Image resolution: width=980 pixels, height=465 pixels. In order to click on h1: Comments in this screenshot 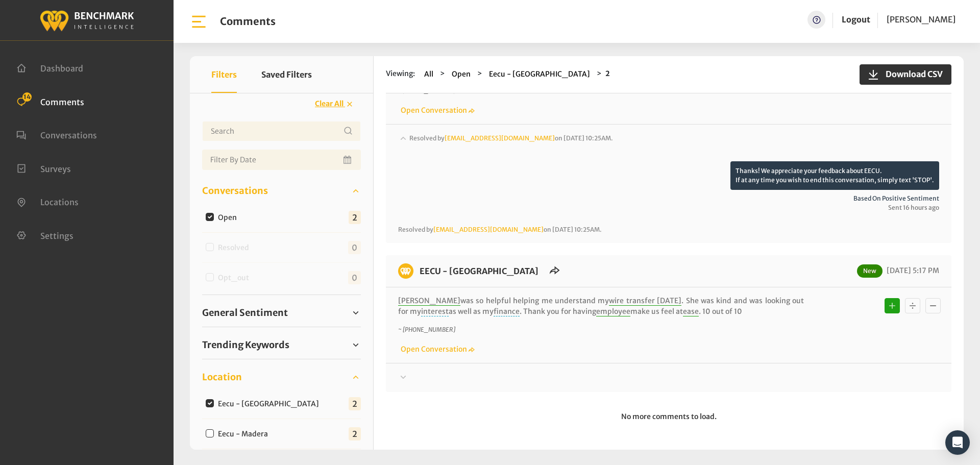, I will do `click(247, 22)`.